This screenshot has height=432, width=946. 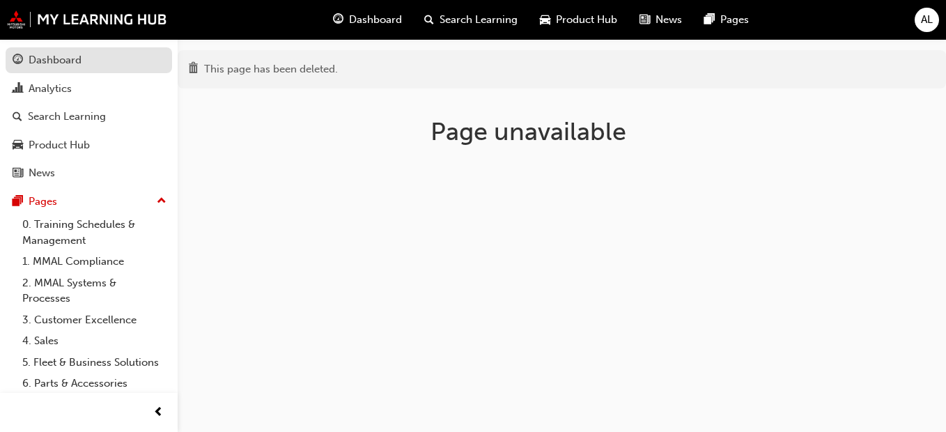 I want to click on span: Dashboard, so click(x=376, y=20).